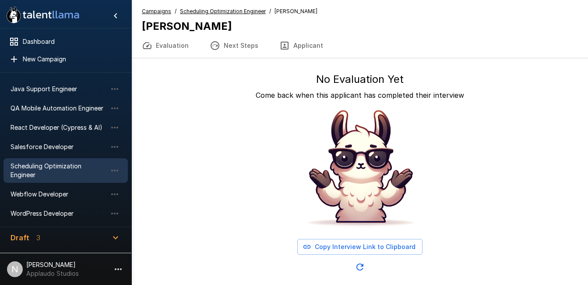 The height and width of the screenshot is (285, 588). What do you see at coordinates (301, 46) in the screenshot?
I see `button: Applicant` at bounding box center [301, 46].